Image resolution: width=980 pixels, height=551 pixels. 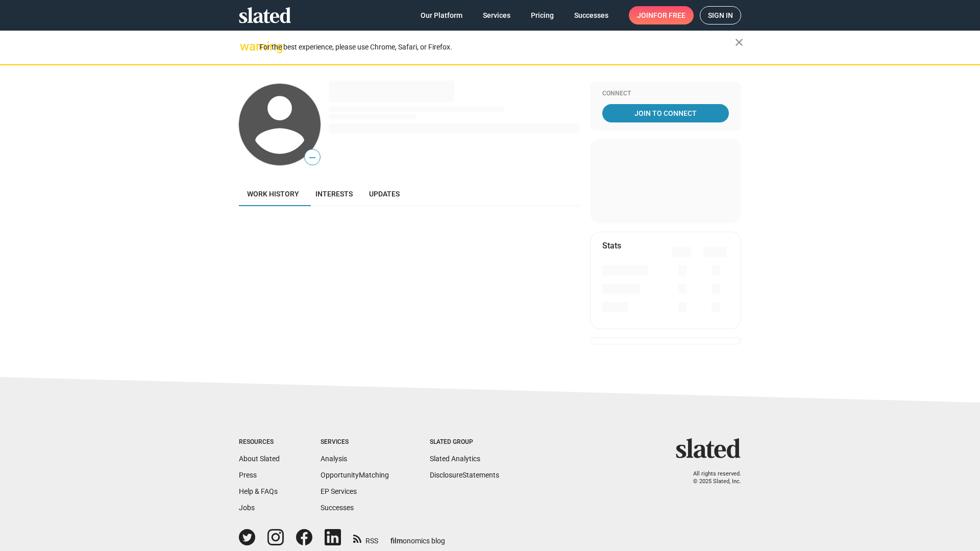 What do you see at coordinates (542, 16) in the screenshot?
I see `a: Pricing` at bounding box center [542, 16].